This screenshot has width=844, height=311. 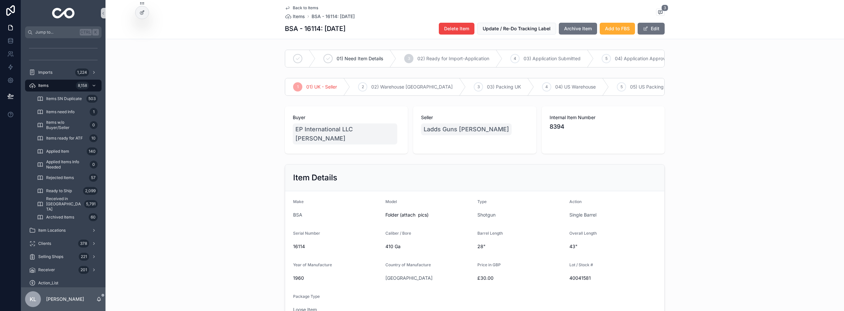 I want to click on div: 140, so click(x=92, y=152).